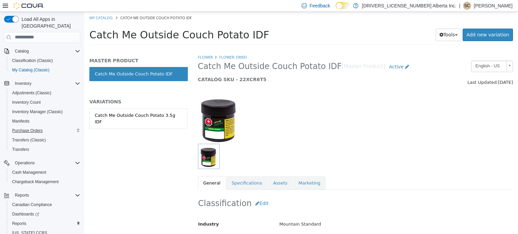  What do you see at coordinates (45, 205) in the screenshot?
I see `button: Canadian Compliance` at bounding box center [45, 205].